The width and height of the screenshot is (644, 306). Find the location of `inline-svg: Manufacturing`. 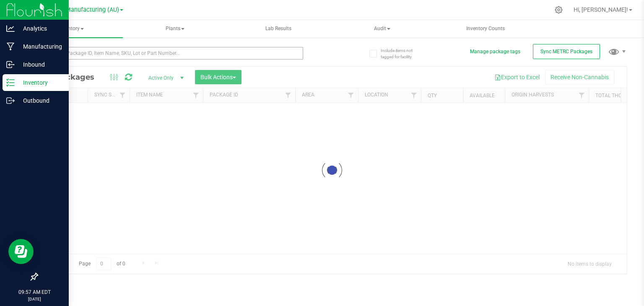

inline-svg: Manufacturing is located at coordinates (10, 47).